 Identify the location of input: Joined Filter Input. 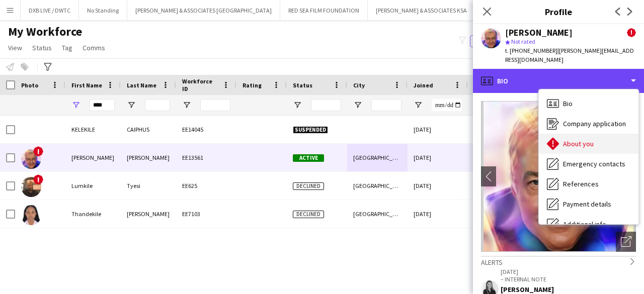
(447, 105).